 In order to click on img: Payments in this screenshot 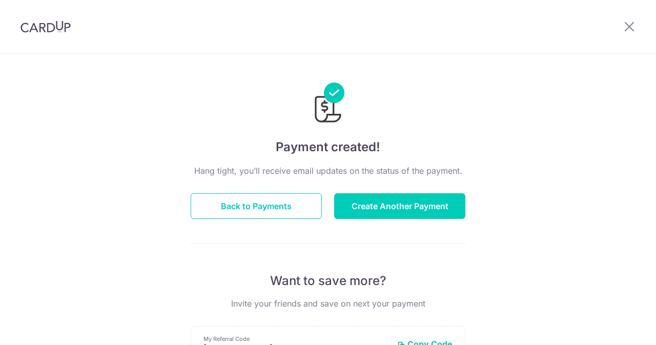, I will do `click(328, 104)`.